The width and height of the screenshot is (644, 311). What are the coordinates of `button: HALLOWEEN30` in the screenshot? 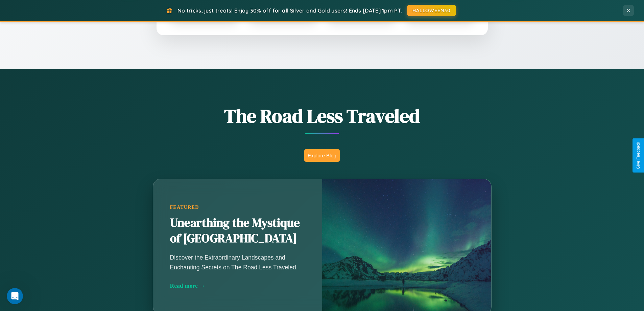 It's located at (431, 10).